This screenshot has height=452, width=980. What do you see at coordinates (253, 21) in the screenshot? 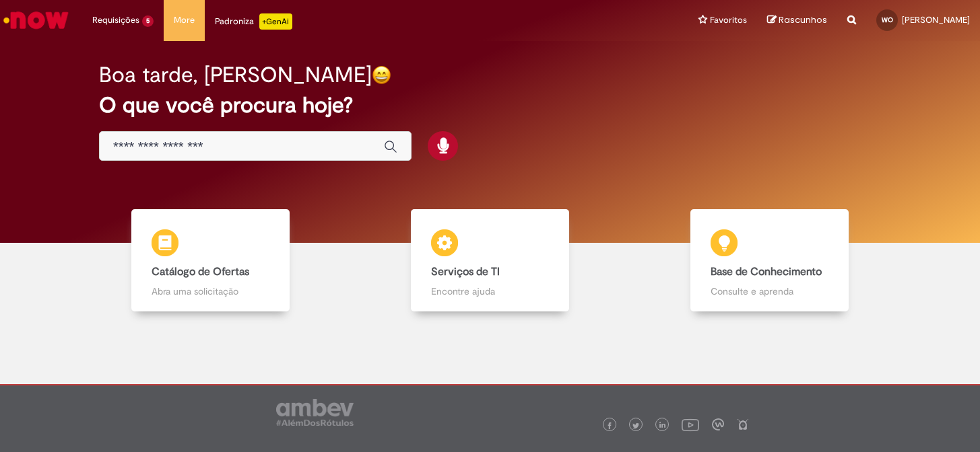
I see `div: Padroniza` at bounding box center [253, 21].